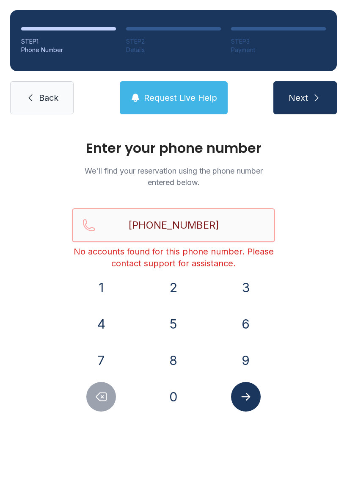 The height and width of the screenshot is (481, 347). What do you see at coordinates (180, 98) in the screenshot?
I see `span: Request Live Help` at bounding box center [180, 98].